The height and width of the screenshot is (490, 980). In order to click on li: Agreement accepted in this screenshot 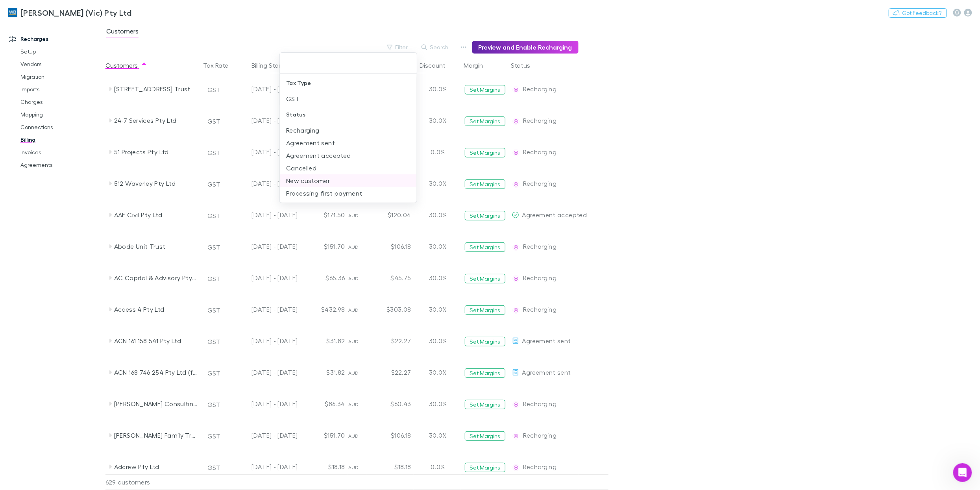, I will do `click(348, 155)`.